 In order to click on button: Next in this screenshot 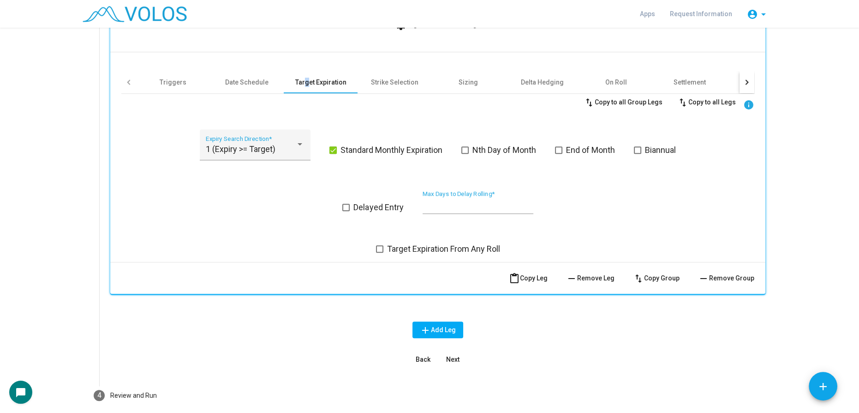, I will do `click(453, 359)`.